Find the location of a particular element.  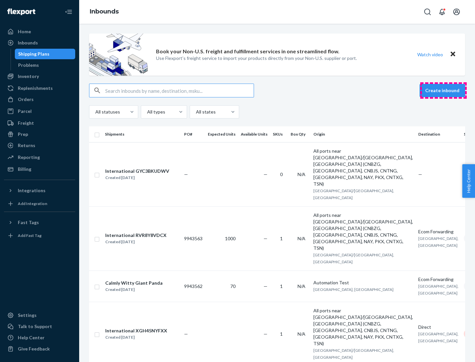

div: Talk to Support is located at coordinates (35, 327).